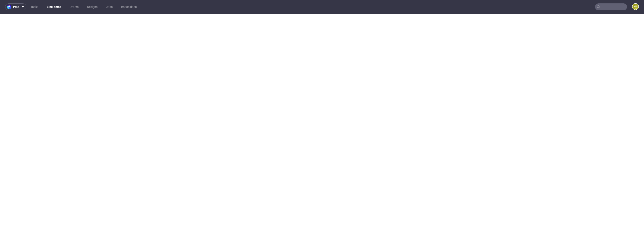 The image size is (644, 251). Describe the element at coordinates (636, 7) in the screenshot. I see `figcaption: KW` at that location.